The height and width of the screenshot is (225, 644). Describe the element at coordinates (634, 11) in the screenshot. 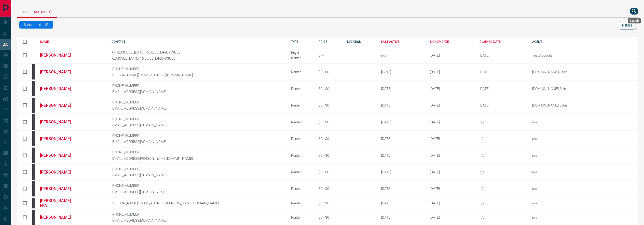

I see `button: search button` at that location.